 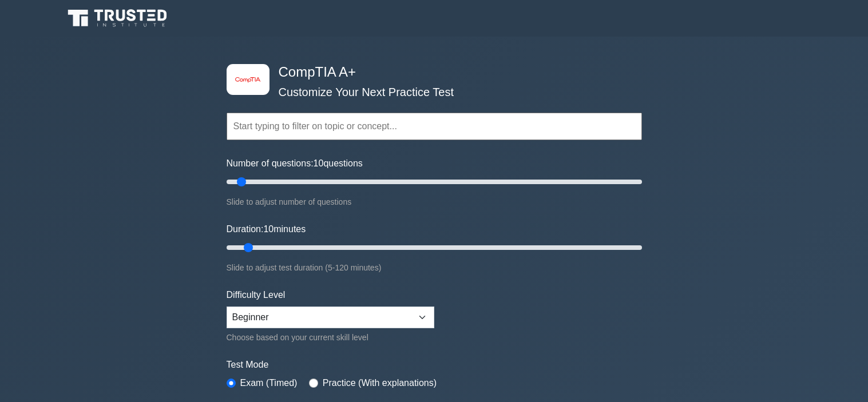 What do you see at coordinates (434, 268) in the screenshot?
I see `div: Slide to adjust test duration (5-120 minutes)` at bounding box center [434, 268].